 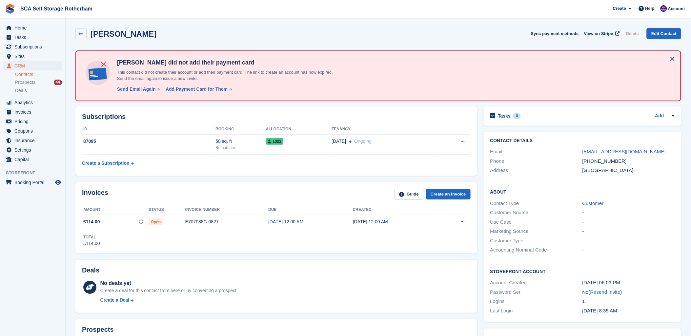 What do you see at coordinates (536, 241) in the screenshot?
I see `div: Customer Type` at bounding box center [536, 241].